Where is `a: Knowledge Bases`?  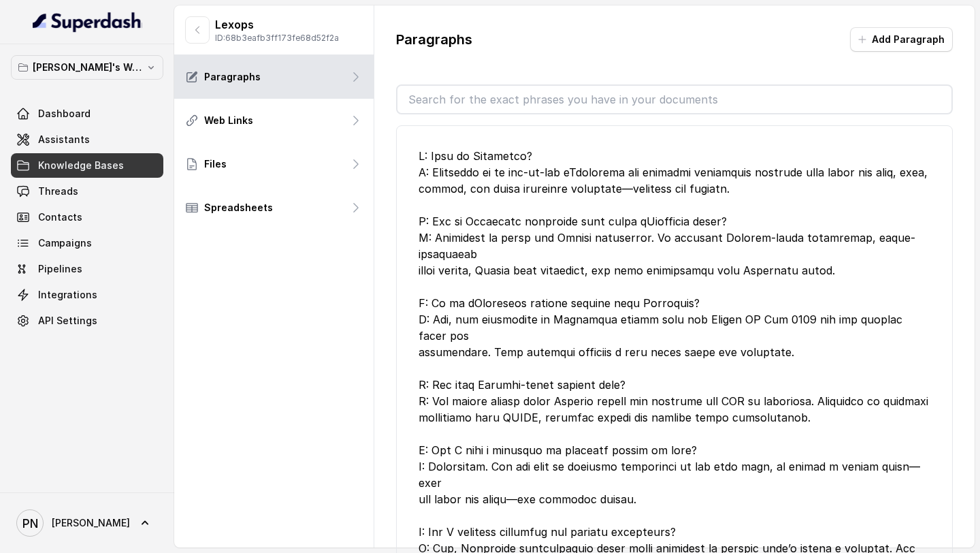 a: Knowledge Bases is located at coordinates (87, 165).